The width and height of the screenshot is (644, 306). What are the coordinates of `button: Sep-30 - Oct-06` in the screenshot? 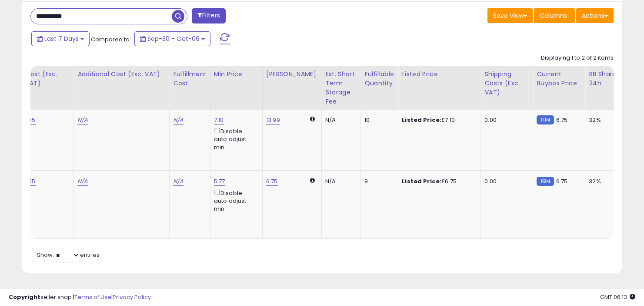 It's located at (172, 39).